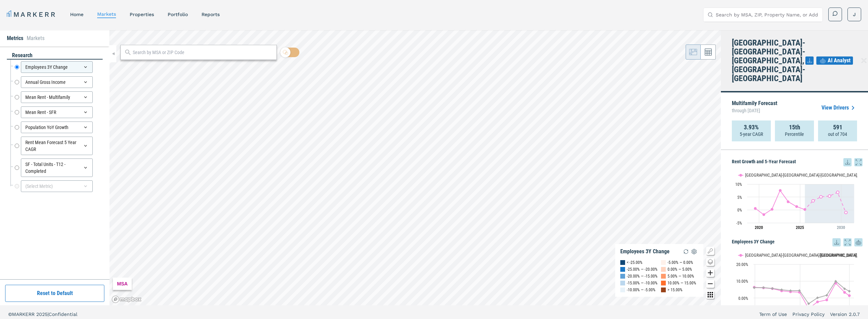 The width and height of the screenshot is (868, 319). What do you see at coordinates (711, 251) in the screenshot?
I see `button: Show/Hide Legend Map Button` at bounding box center [711, 251].